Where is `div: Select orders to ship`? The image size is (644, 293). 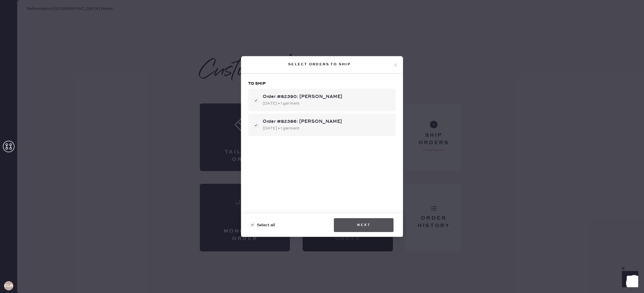 div: Select orders to ship is located at coordinates (319, 64).